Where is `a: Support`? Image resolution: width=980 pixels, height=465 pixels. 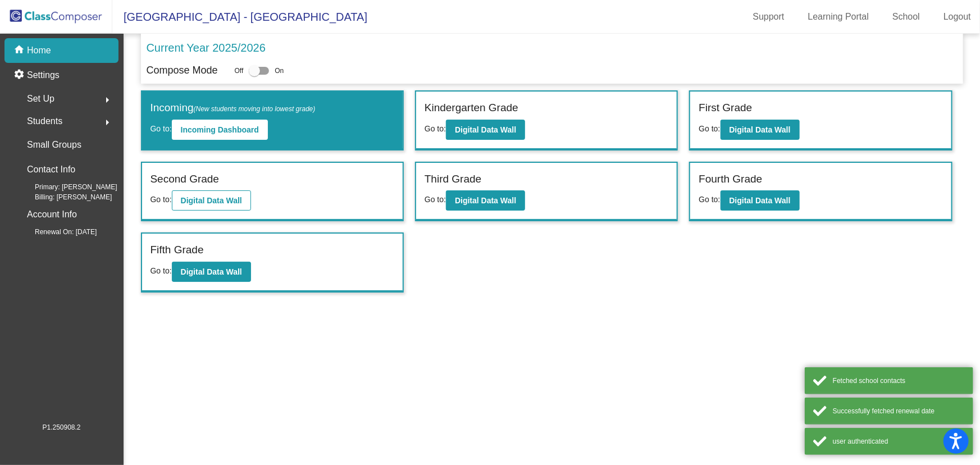
a: Support is located at coordinates (769, 17).